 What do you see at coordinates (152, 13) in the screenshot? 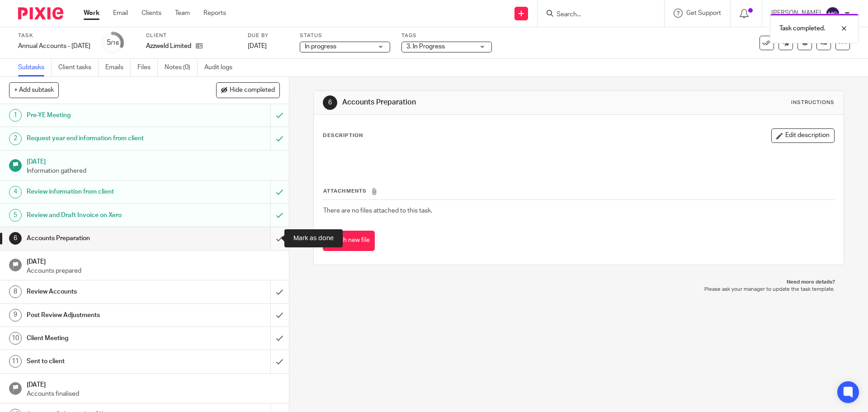
I see `a: Clients` at bounding box center [152, 13].